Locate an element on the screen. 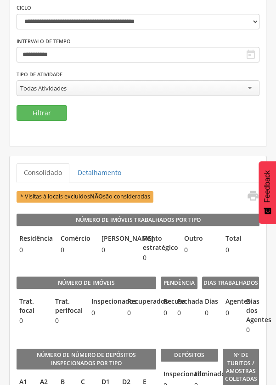  legend: Número de Imóveis Trabalhados por Tipo is located at coordinates (138, 220).